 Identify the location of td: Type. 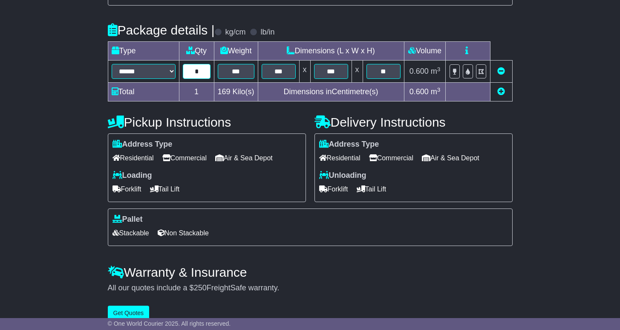
(143, 51).